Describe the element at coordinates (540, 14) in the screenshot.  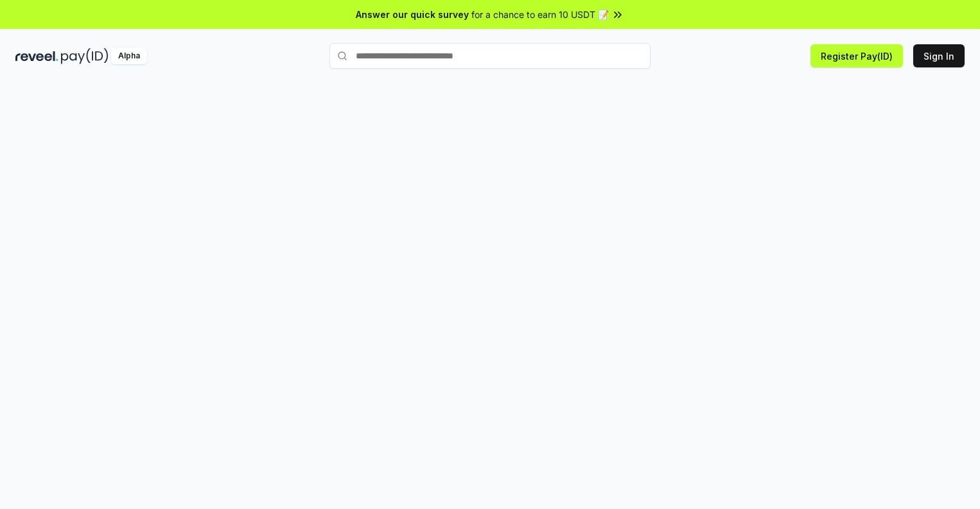
I see `span: for a chance to earn 10 USDT 📝` at that location.